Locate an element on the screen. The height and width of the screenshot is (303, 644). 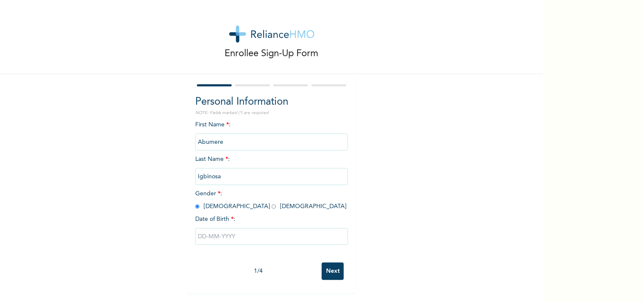
input: Enter your first name is located at coordinates (272, 142).